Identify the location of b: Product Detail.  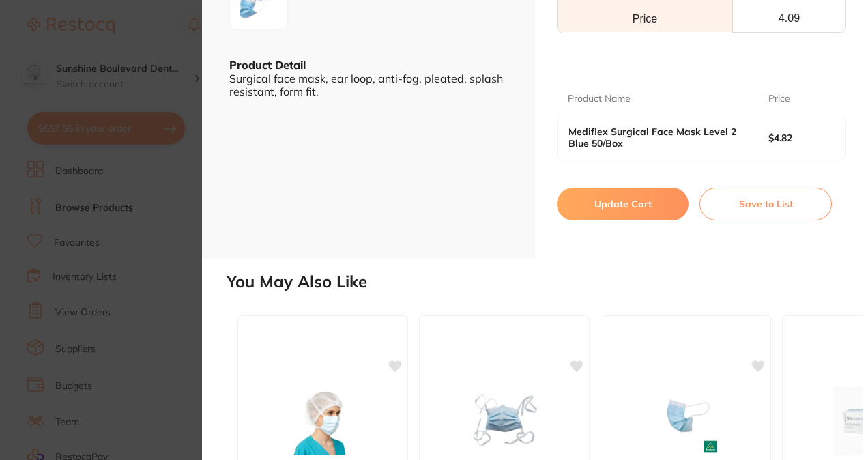
(268, 65).